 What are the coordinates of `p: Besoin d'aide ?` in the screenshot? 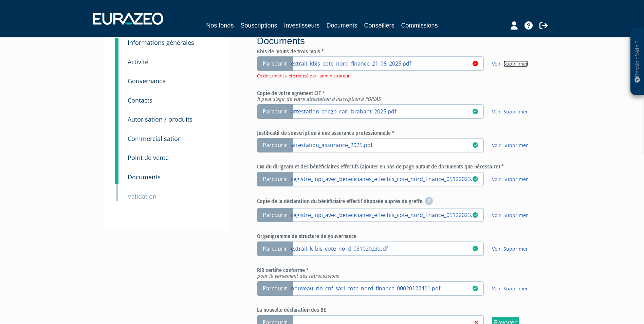 It's located at (638, 62).